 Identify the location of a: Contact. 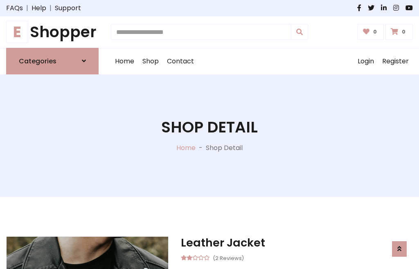
(181, 61).